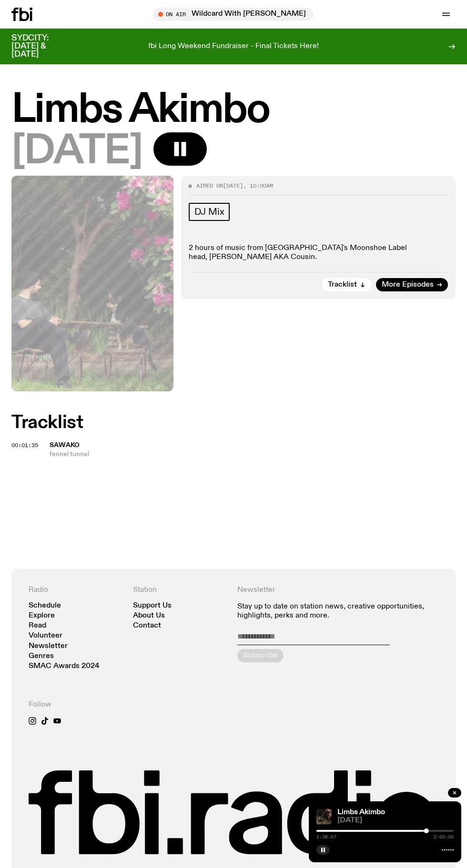 This screenshot has width=467, height=868. Describe the element at coordinates (45, 606) in the screenshot. I see `a: Schedule` at that location.